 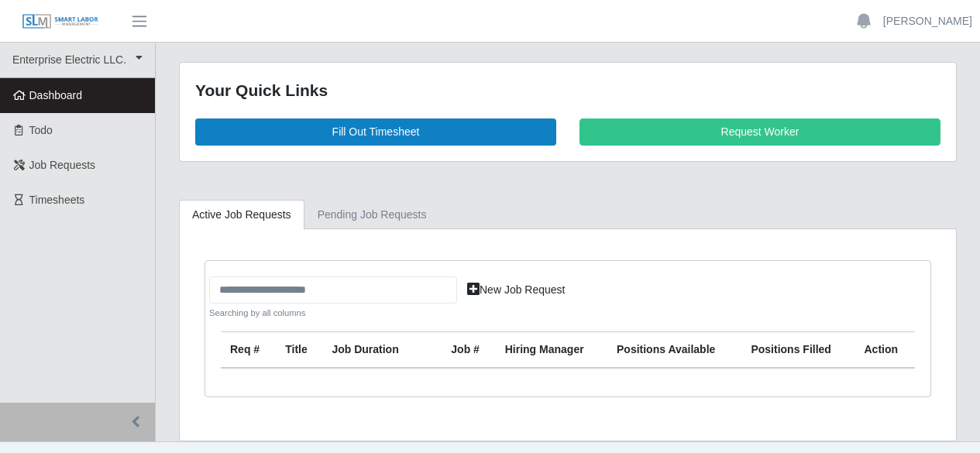 What do you see at coordinates (41, 130) in the screenshot?
I see `span: Todo` at bounding box center [41, 130].